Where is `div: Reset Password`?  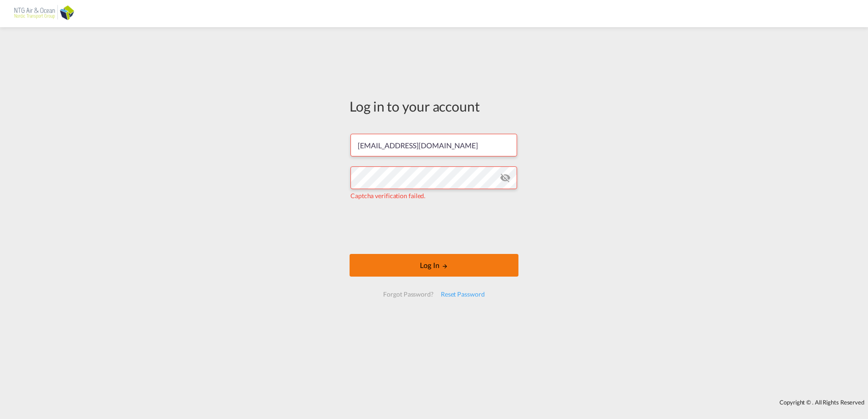 div: Reset Password is located at coordinates (463, 294).